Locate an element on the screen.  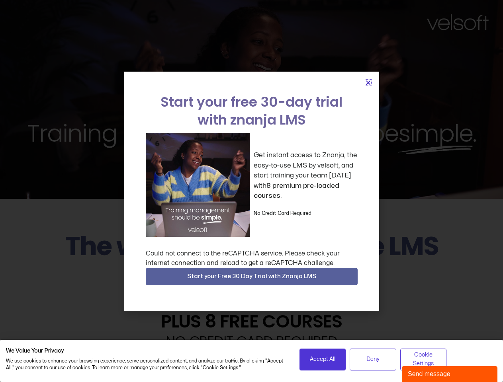
a: Close is located at coordinates (368, 82).